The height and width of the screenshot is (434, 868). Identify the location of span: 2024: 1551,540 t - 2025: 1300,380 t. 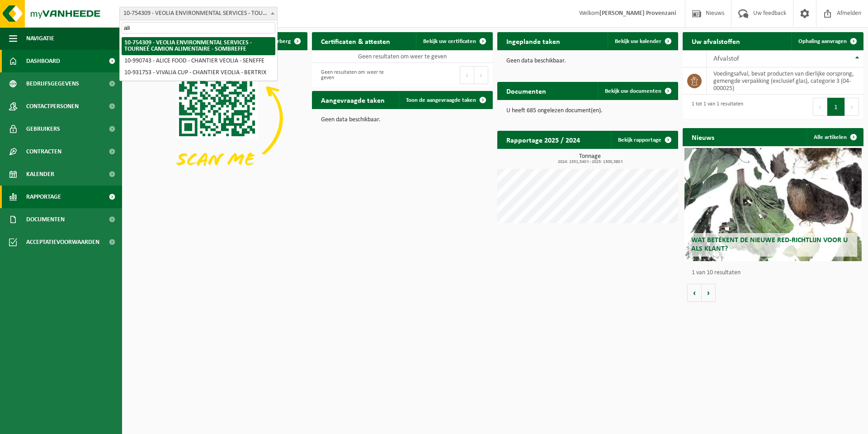
(590, 162).